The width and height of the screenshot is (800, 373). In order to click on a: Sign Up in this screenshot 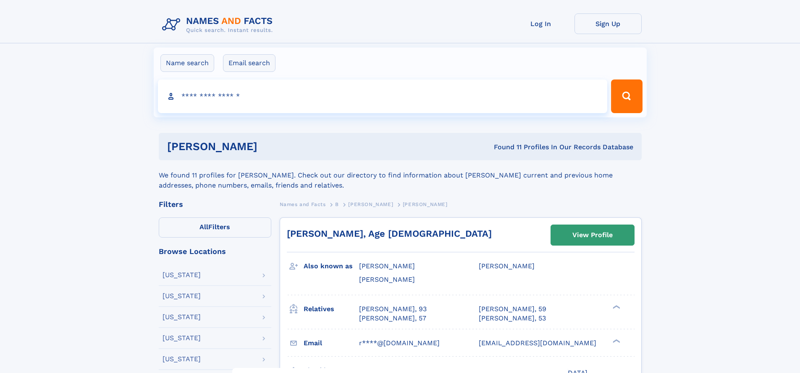, I will do `click(608, 24)`.